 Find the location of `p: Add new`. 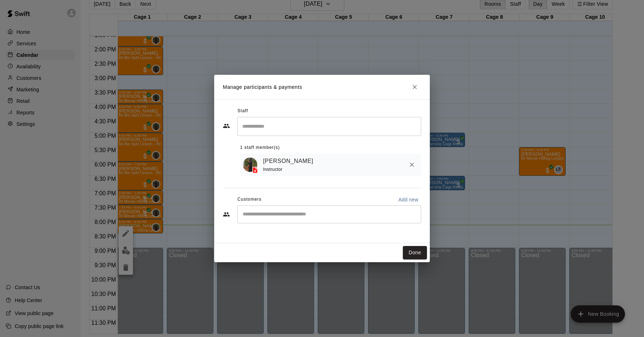

p: Add new is located at coordinates (408, 199).